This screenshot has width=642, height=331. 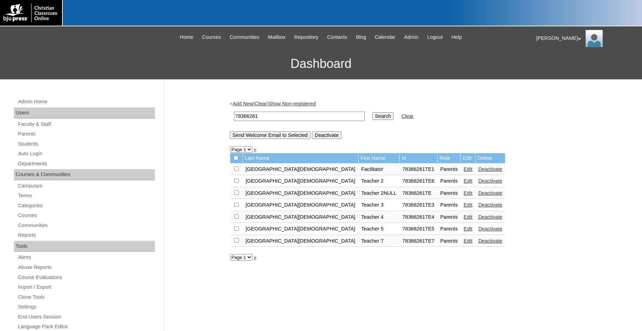 What do you see at coordinates (86, 102) in the screenshot?
I see `a: Admin Home` at bounding box center [86, 102].